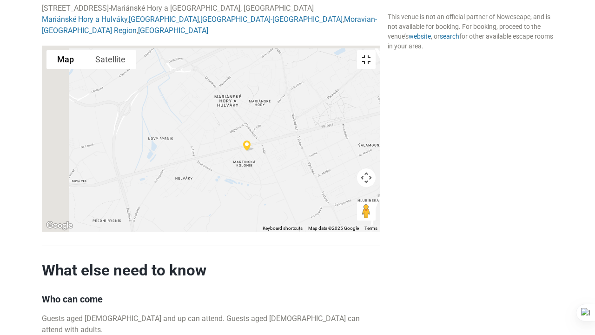  I want to click on button: Drag Pegman onto the map to open Street View, so click(366, 211).